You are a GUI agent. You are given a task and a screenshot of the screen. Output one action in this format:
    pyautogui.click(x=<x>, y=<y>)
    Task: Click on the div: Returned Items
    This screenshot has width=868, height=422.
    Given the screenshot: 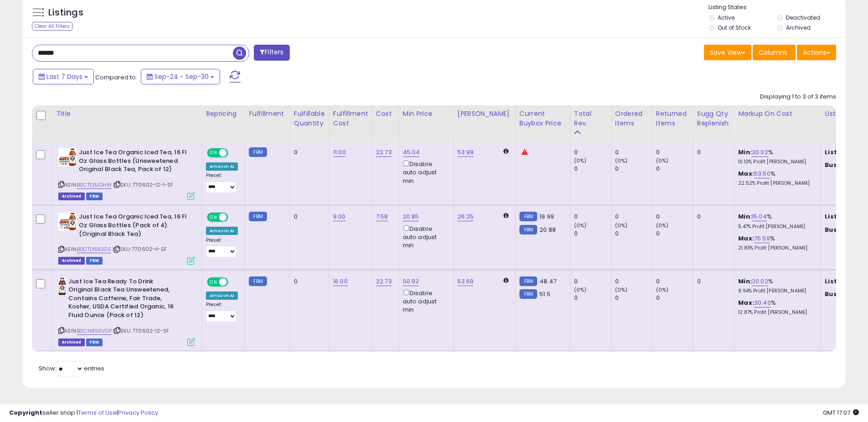 What is the action you would take?
    pyautogui.click(x=672, y=119)
    